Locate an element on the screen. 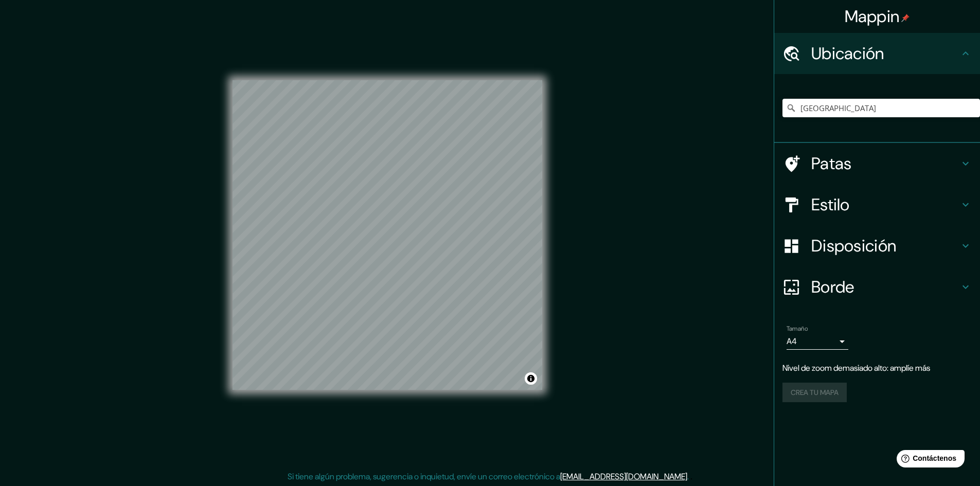 This screenshot has height=486, width=980. input: Elige tu ciudad o zona is located at coordinates (881, 108).